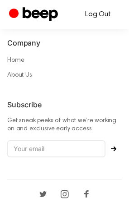 The width and height of the screenshot is (129, 202). I want to click on a: About Us, so click(19, 75).